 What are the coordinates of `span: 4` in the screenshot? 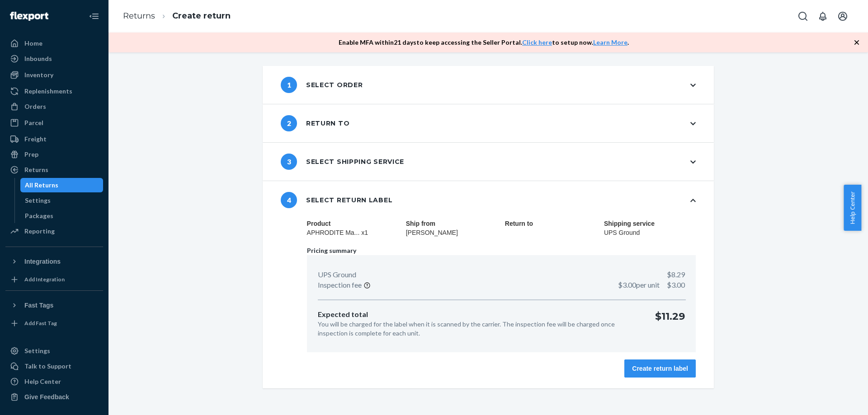 It's located at (289, 200).